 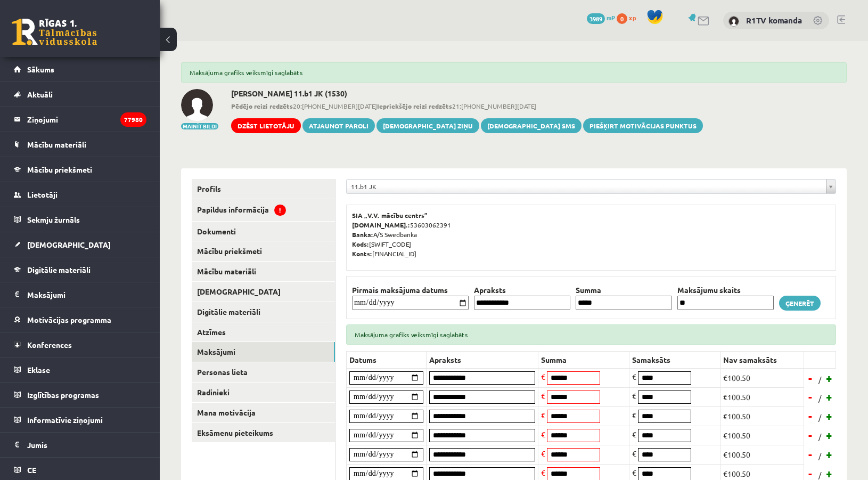 What do you see at coordinates (596, 19) in the screenshot?
I see `span: 3989` at bounding box center [596, 19].